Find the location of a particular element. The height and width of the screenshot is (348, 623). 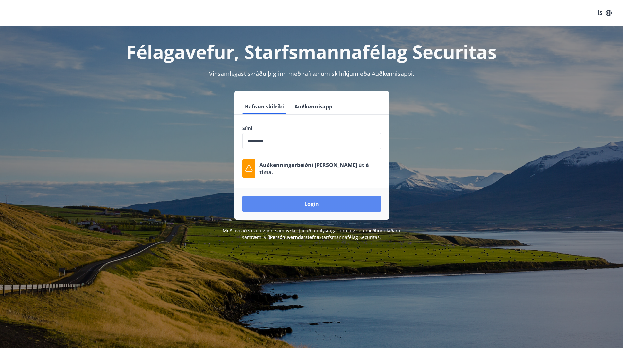

button: ÍS is located at coordinates (605, 13).